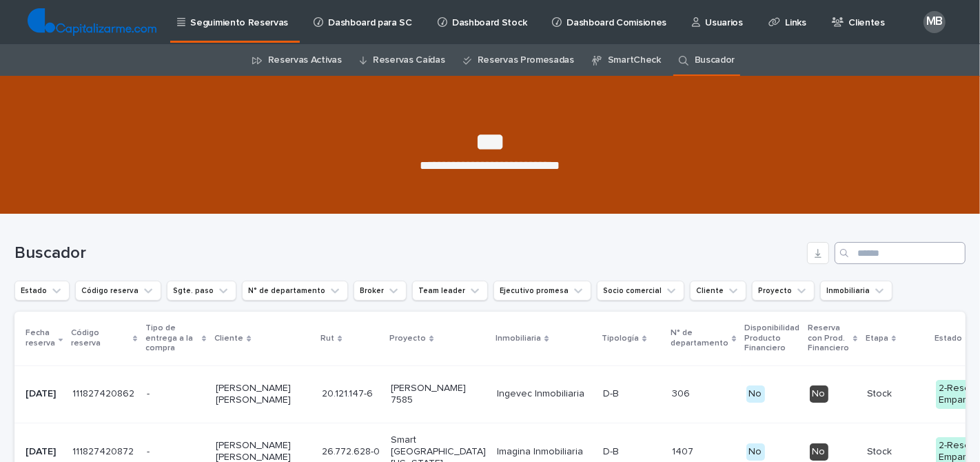 The height and width of the screenshot is (462, 980). What do you see at coordinates (783, 290) in the screenshot?
I see `button: Proyecto` at bounding box center [783, 290].